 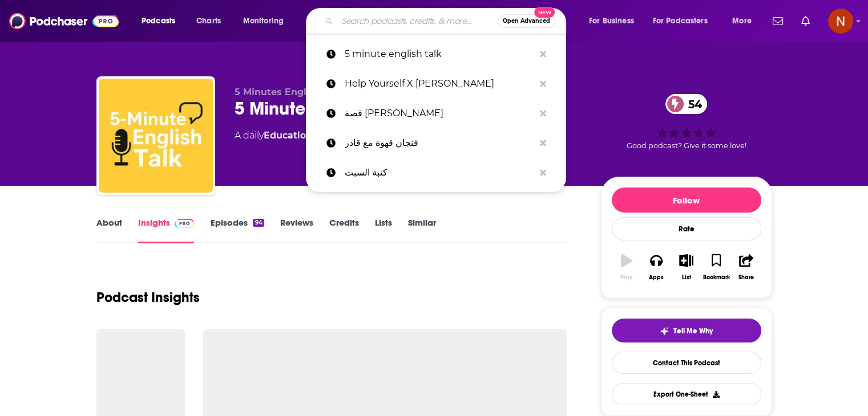 What do you see at coordinates (290, 92) in the screenshot?
I see `span: 5 Minutes English Talk` at bounding box center [290, 92].